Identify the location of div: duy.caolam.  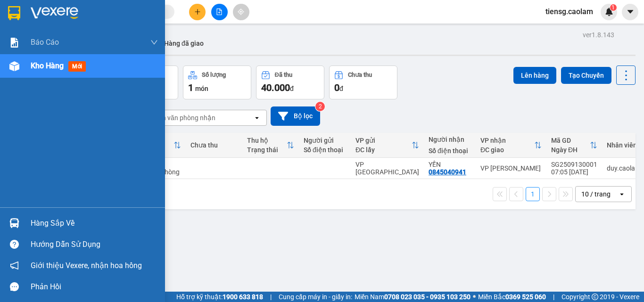
(624, 168).